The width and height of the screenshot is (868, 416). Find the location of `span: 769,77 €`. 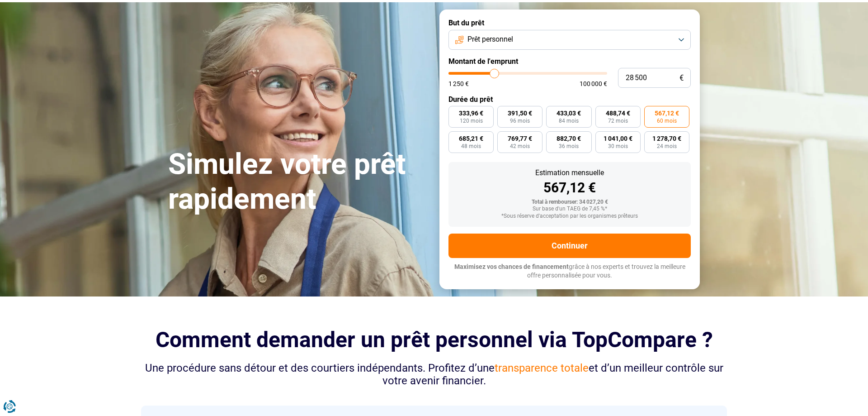

span: 769,77 € is located at coordinates (520, 138).